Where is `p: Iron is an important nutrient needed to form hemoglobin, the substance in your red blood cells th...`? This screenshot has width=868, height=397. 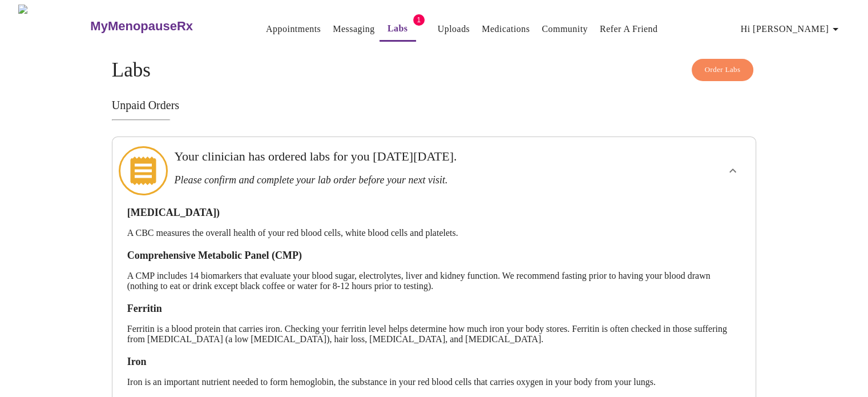
p: Iron is an important nutrient needed to form hemoglobin, the substance in your red blood cells th... is located at coordinates (434, 382).